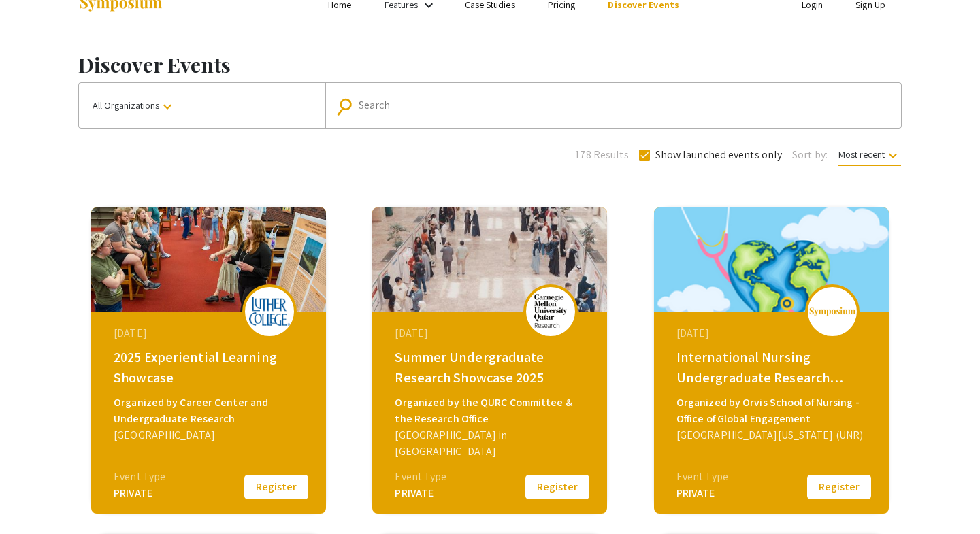  I want to click on div: Organized by the QURC Committee & the Research Office, so click(491, 411).